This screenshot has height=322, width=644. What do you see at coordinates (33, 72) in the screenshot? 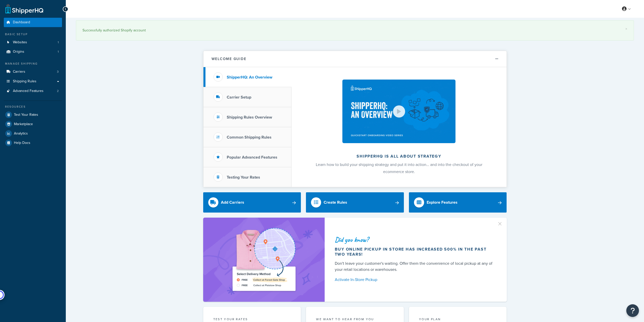
I see `a: Carriers3` at bounding box center [33, 72].